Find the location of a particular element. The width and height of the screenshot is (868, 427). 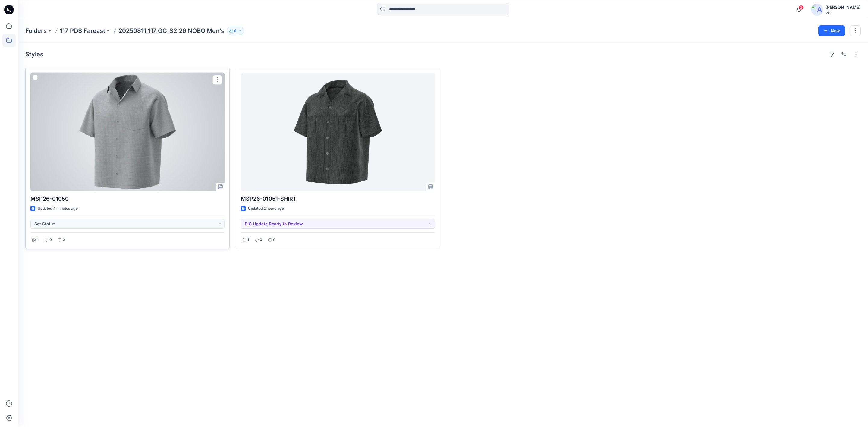

a: MSP26-01051-SHIRT is located at coordinates (338, 132).